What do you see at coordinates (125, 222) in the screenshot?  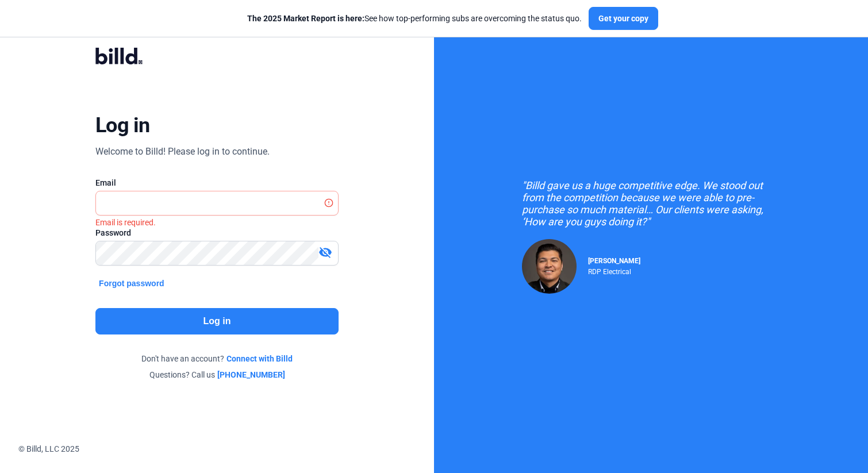 I see `i: Email is required.` at bounding box center [125, 222].